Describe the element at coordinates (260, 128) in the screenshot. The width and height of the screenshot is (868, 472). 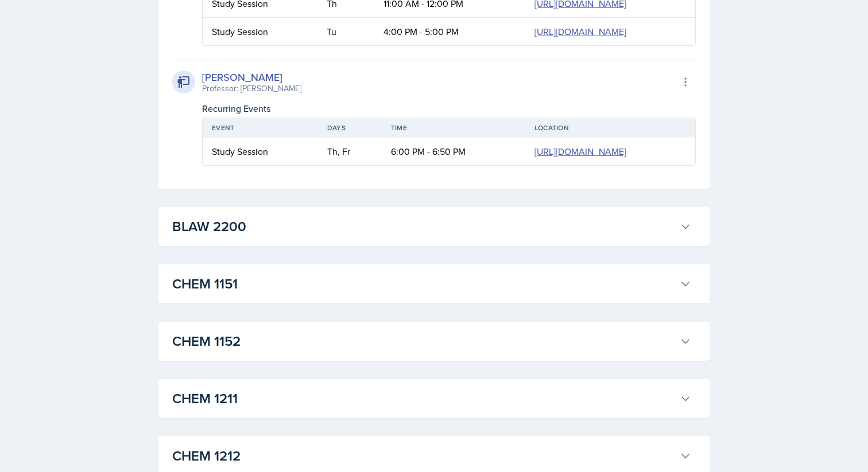
I see `th: Event` at that location.